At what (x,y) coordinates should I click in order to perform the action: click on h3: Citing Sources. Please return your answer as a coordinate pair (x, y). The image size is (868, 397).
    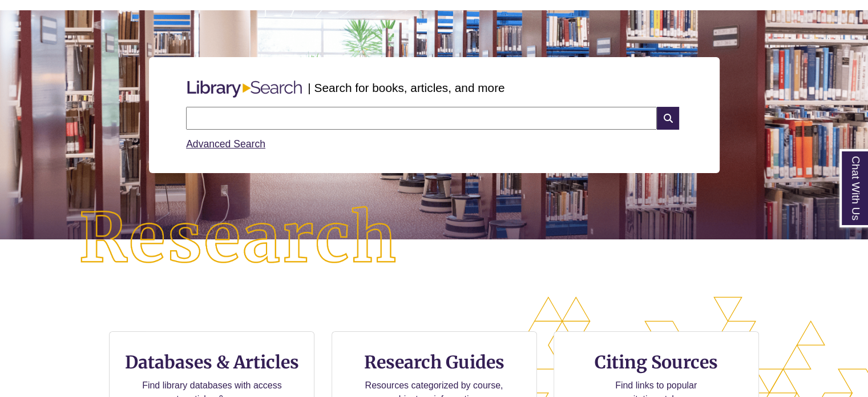
    Looking at the image, I should click on (656, 362).